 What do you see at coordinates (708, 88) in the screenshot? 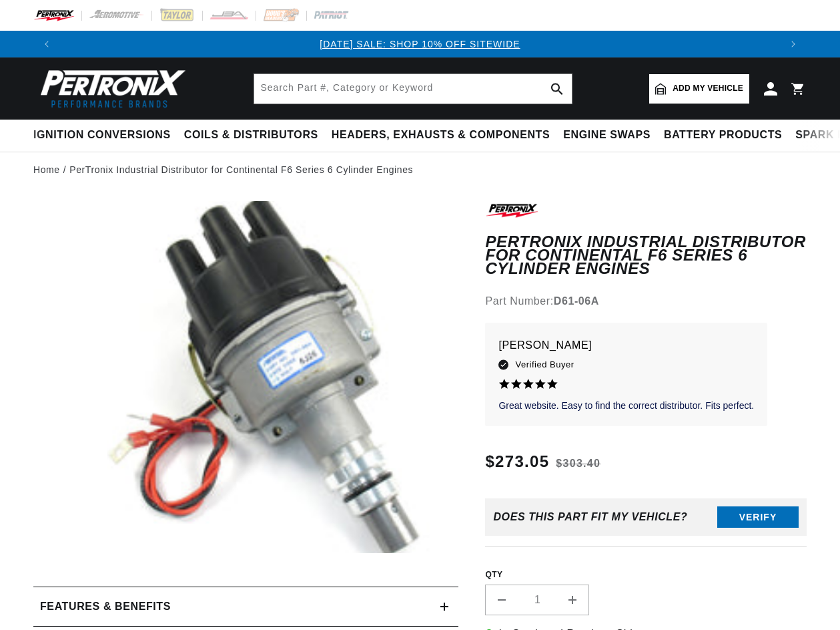
I see `span: Add my vehicle` at bounding box center [708, 88].